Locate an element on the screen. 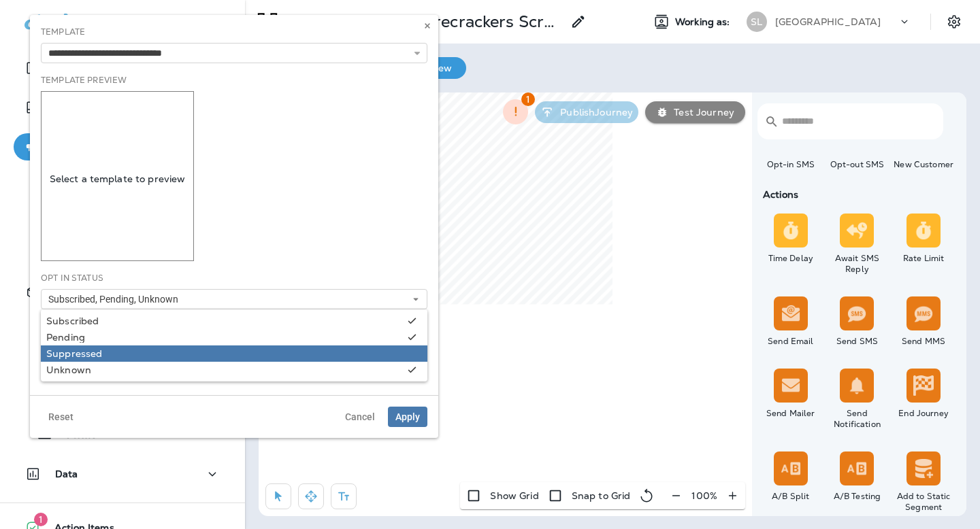 This screenshot has height=529, width=980. div: SL is located at coordinates (756, 22).